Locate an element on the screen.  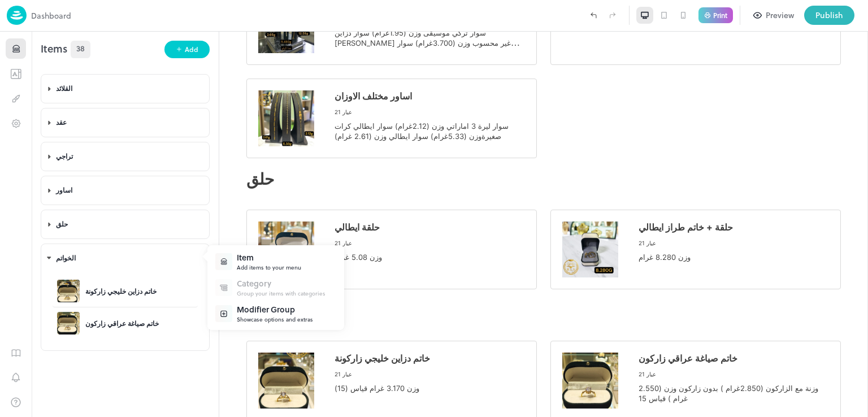
p: الخواتم is located at coordinates (324, 278).